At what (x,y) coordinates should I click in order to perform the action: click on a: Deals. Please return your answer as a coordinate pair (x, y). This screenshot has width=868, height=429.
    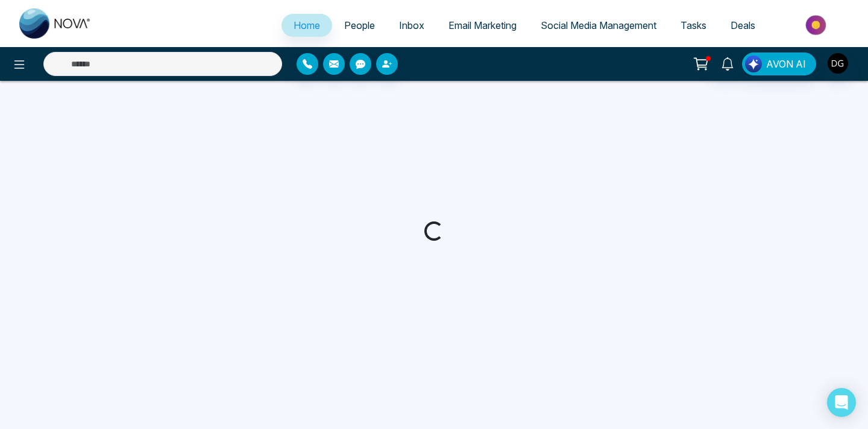
    Looking at the image, I should click on (743, 25).